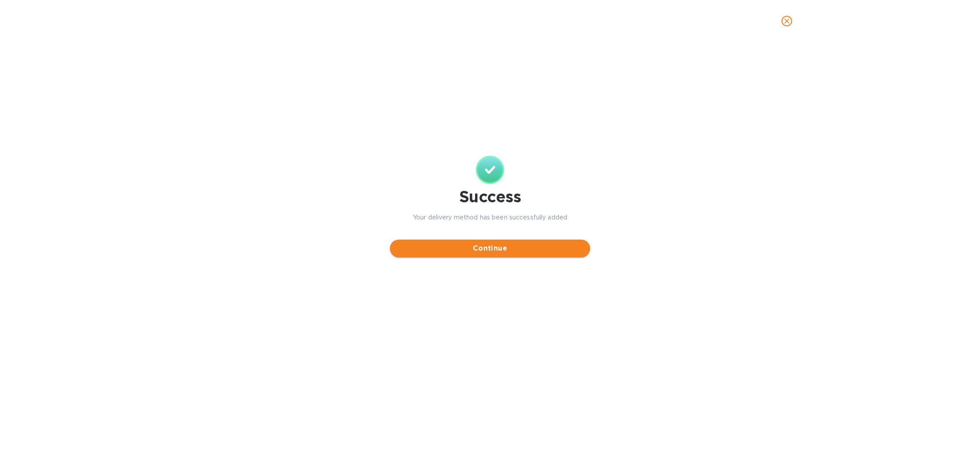  I want to click on p: Your delivery method has been successfully added, so click(490, 217).